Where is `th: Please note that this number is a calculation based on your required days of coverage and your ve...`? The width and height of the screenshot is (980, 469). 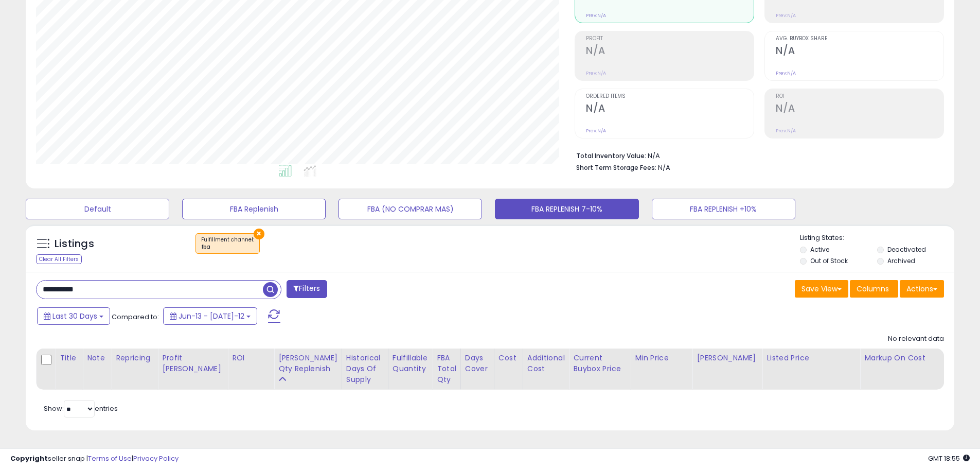 th: Please note that this number is a calculation based on your required days of coverage and your ve... is located at coordinates (308, 369).